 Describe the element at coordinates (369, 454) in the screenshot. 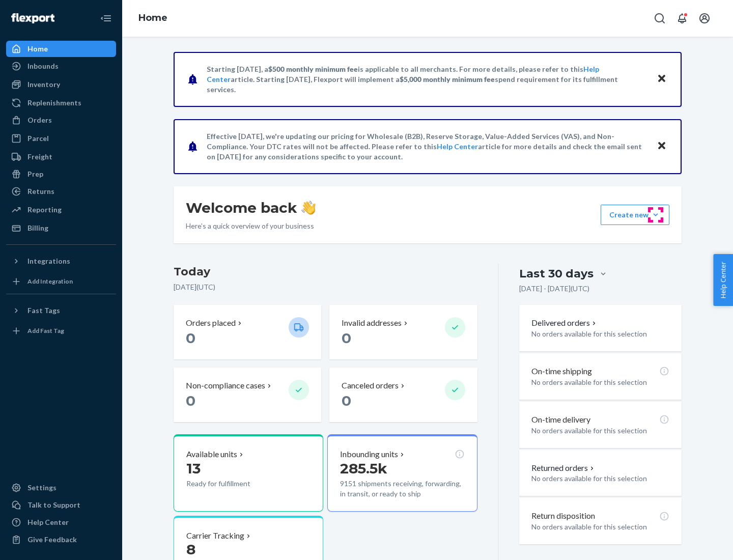

I see `p: Inbounding units` at that location.